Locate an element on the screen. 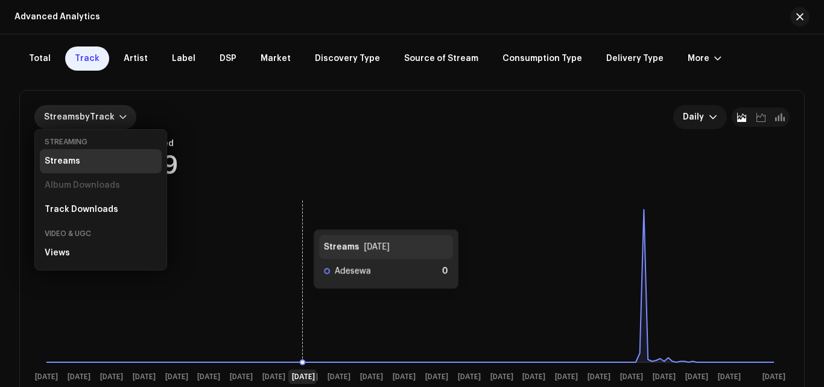 Image resolution: width=824 pixels, height=387 pixels. div: More is located at coordinates (698, 59).